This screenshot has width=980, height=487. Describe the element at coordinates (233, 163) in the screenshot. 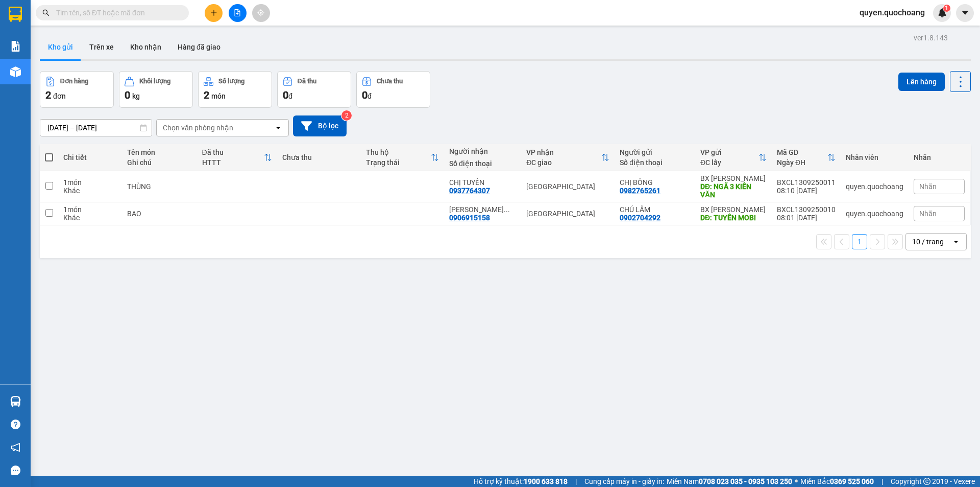

I see `div: HTTT` at that location.